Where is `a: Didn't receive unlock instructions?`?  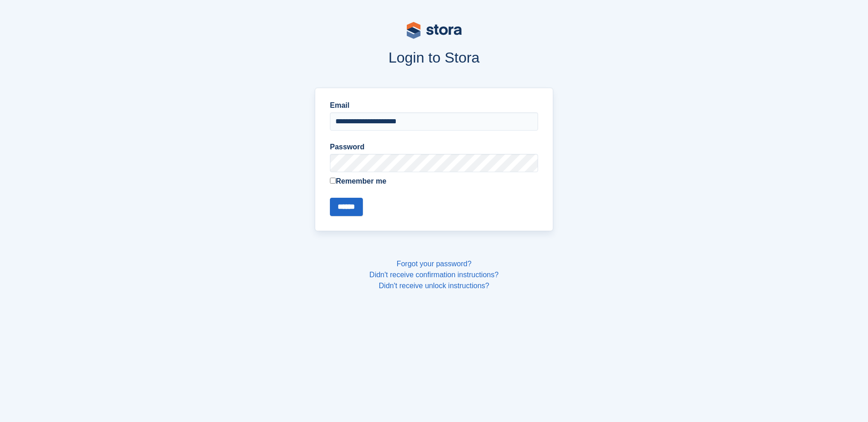
a: Didn't receive unlock instructions? is located at coordinates (434, 286).